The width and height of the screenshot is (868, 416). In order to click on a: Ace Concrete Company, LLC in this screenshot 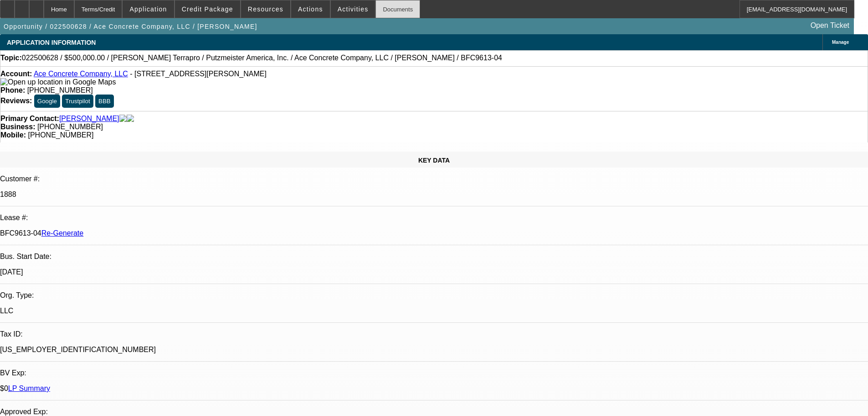, I will do `click(81, 73)`.